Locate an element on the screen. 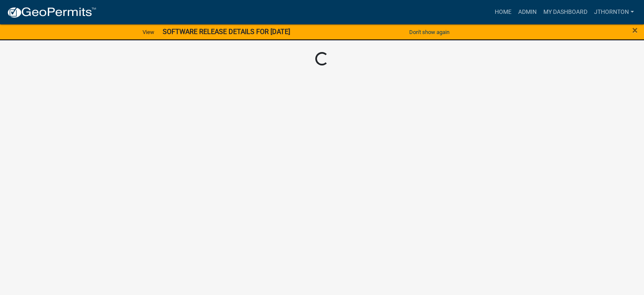  button: Don't show again is located at coordinates (430, 32).